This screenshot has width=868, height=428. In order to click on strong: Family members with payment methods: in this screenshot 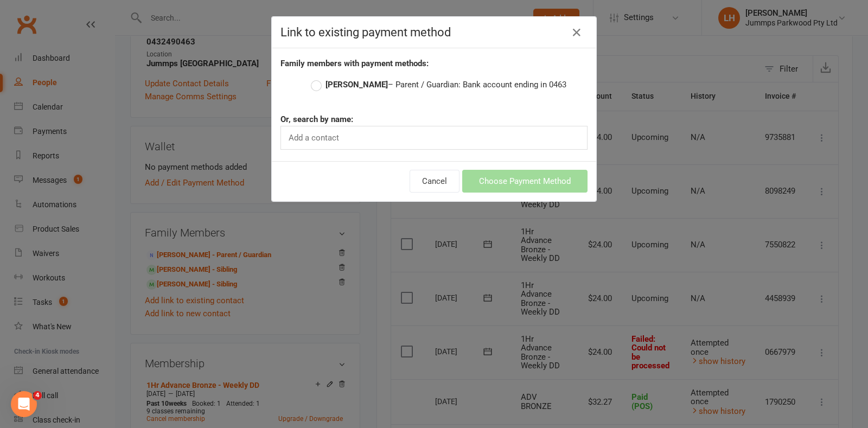, I will do `click(354, 64)`.